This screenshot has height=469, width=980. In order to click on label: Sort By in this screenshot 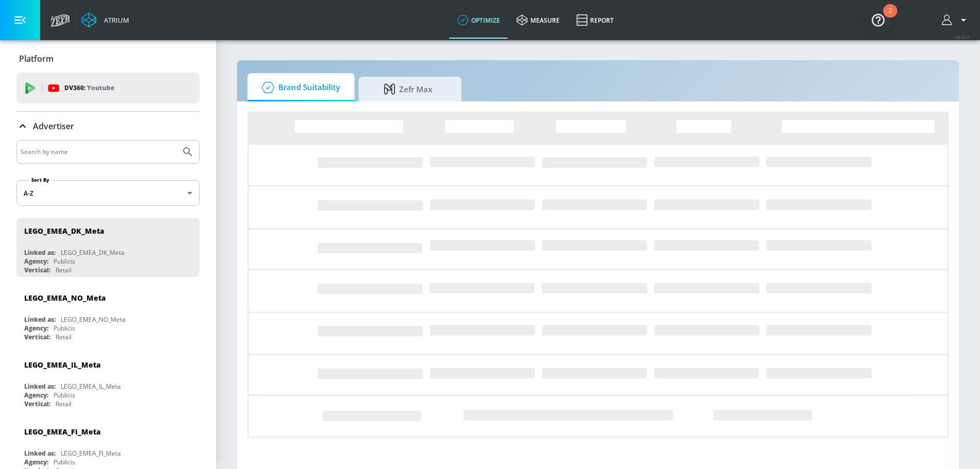, I will do `click(40, 180)`.